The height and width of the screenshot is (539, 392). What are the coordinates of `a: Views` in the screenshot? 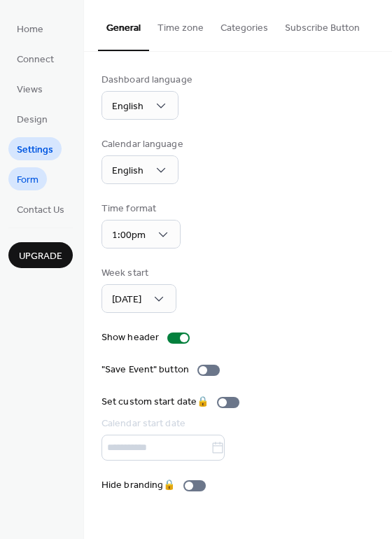 It's located at (30, 88).